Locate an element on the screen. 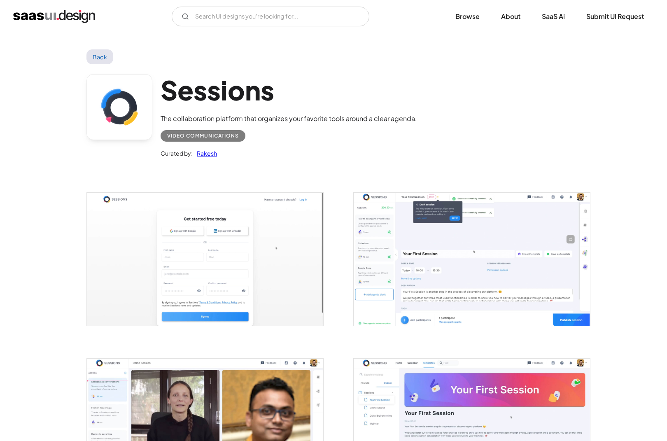  a: About is located at coordinates (510, 16).